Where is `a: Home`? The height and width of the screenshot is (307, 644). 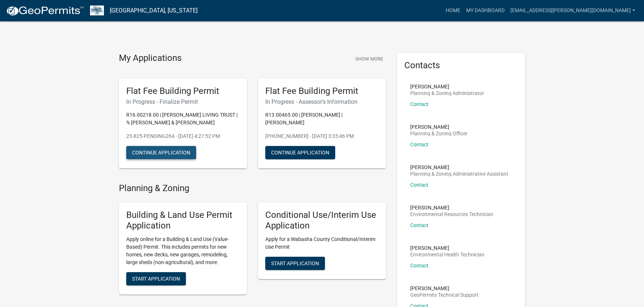 a: Home is located at coordinates (453, 10).